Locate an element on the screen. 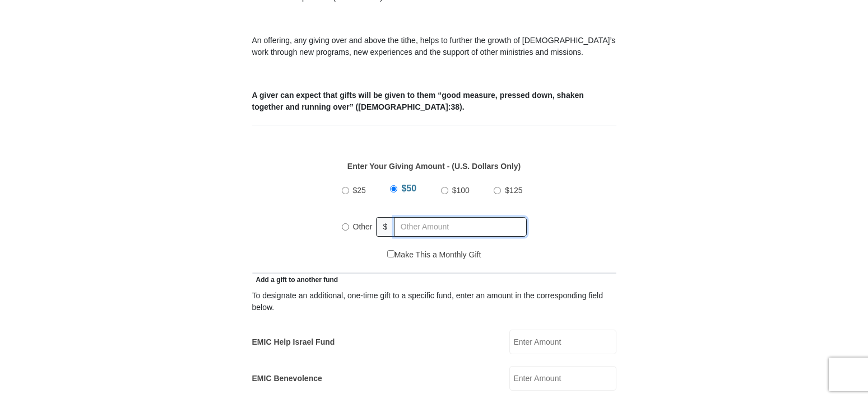 The height and width of the screenshot is (399, 868). input: Other Amount is located at coordinates (460, 227).